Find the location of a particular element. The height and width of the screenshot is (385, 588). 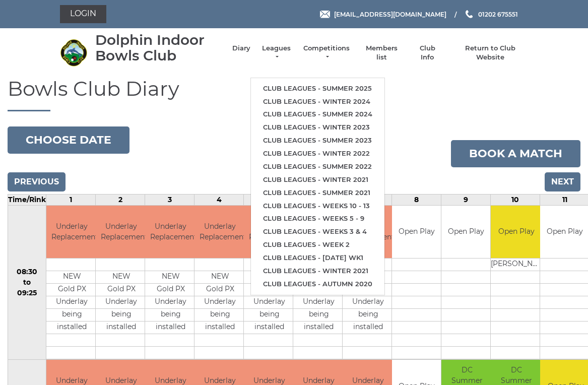

a: Club leagues - Summer 2021 is located at coordinates (317, 193).